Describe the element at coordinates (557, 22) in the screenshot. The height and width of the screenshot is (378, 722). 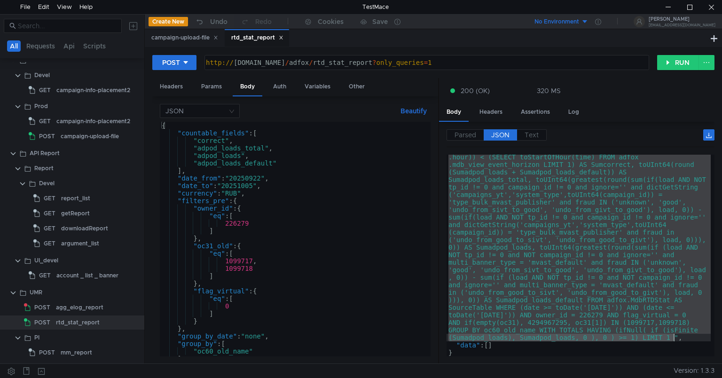
I see `div: No Environment` at that location.